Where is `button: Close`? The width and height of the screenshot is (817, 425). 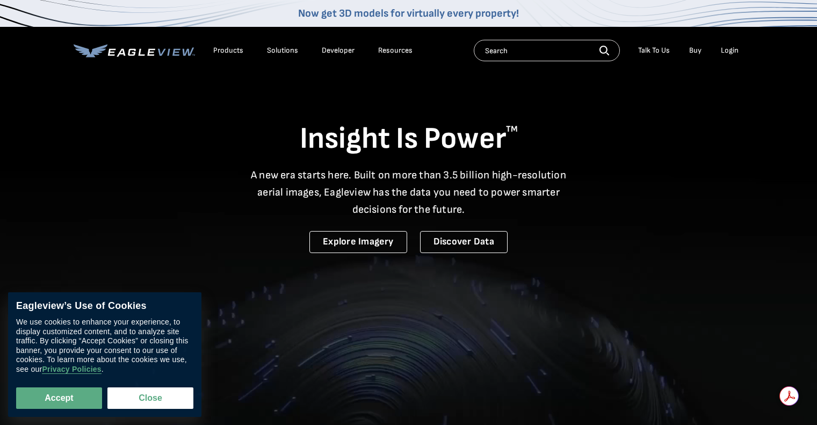
button: Close is located at coordinates (150, 398).